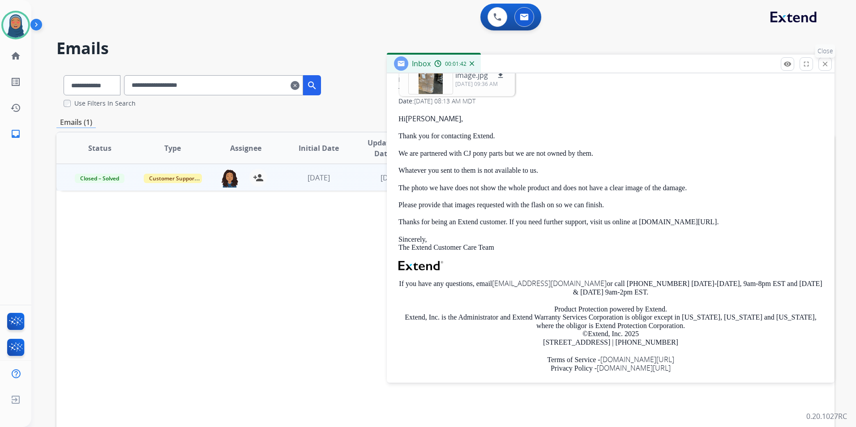 This screenshot has width=856, height=427. I want to click on span: Closed – Solved, so click(99, 178).